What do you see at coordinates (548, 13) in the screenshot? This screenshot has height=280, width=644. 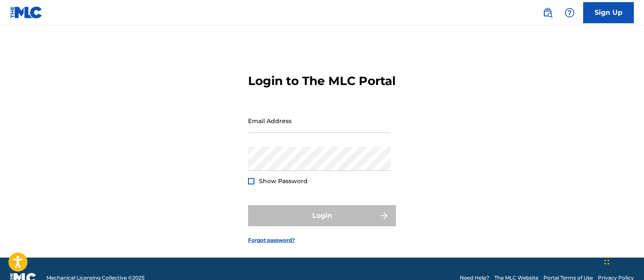 I see `a: Public Search` at bounding box center [548, 13].